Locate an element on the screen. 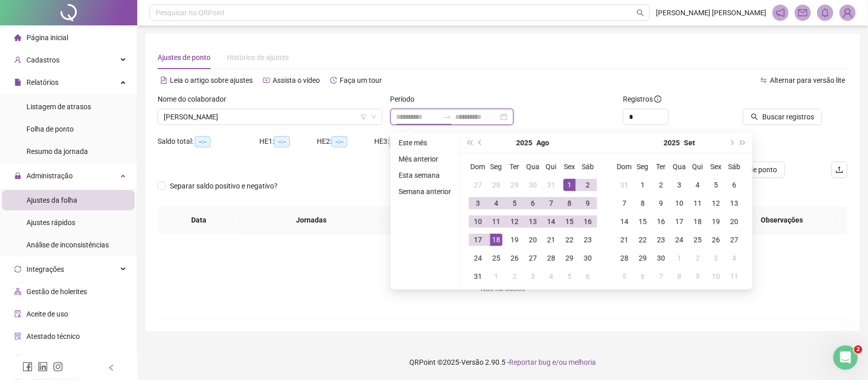  span: search is located at coordinates (754, 117).